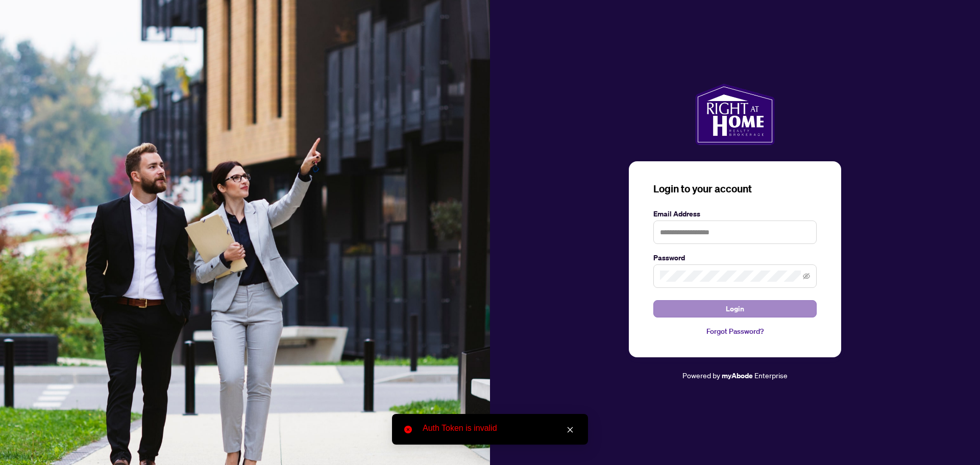  Describe the element at coordinates (408, 428) in the screenshot. I see `span: close-circle` at that location.